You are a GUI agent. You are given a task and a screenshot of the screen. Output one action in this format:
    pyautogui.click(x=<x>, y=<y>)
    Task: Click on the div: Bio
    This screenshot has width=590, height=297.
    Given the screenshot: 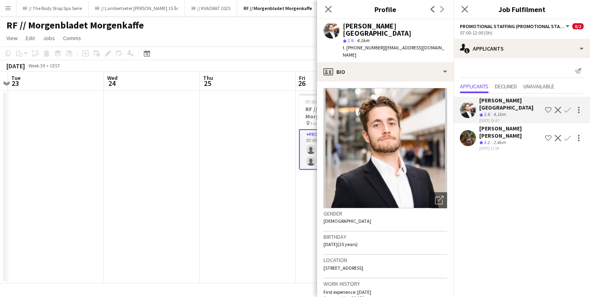 What is the action you would take?
    pyautogui.click(x=385, y=72)
    